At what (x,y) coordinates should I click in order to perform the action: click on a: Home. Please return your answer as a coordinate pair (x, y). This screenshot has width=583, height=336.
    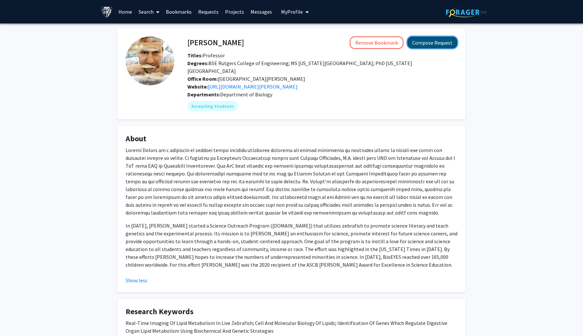
    Looking at the image, I should click on (125, 12).